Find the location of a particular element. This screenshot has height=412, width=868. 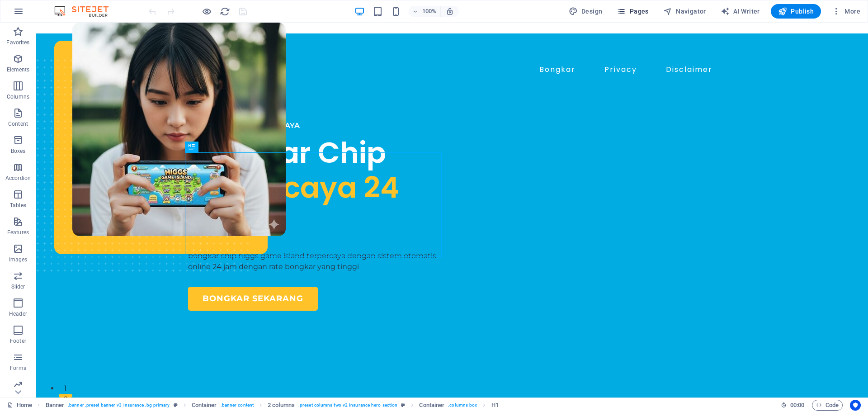

span: Navigator is located at coordinates (684, 11).